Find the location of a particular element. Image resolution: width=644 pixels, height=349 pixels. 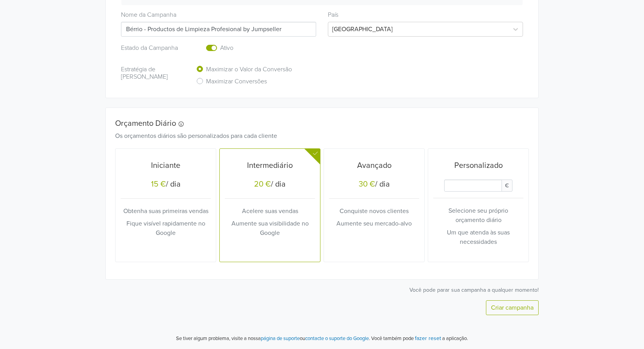

div: 30 € is located at coordinates (367, 185).